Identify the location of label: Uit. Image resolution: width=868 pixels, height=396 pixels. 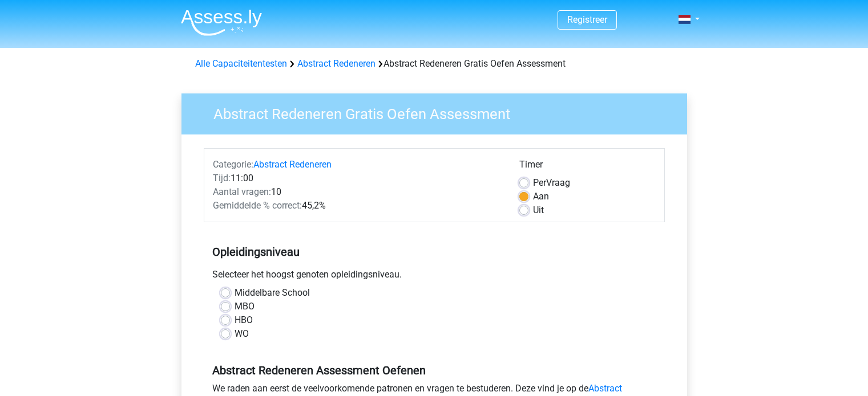
(538, 210).